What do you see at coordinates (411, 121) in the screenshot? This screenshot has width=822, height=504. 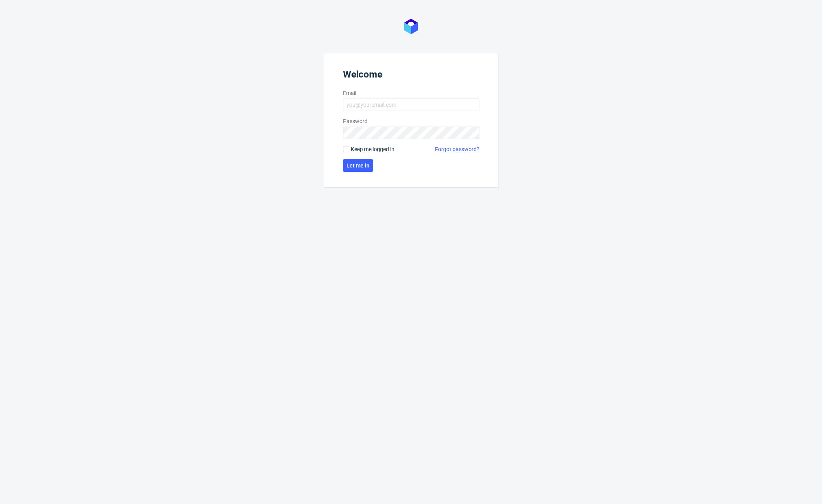 I see `label: Password` at bounding box center [411, 121].